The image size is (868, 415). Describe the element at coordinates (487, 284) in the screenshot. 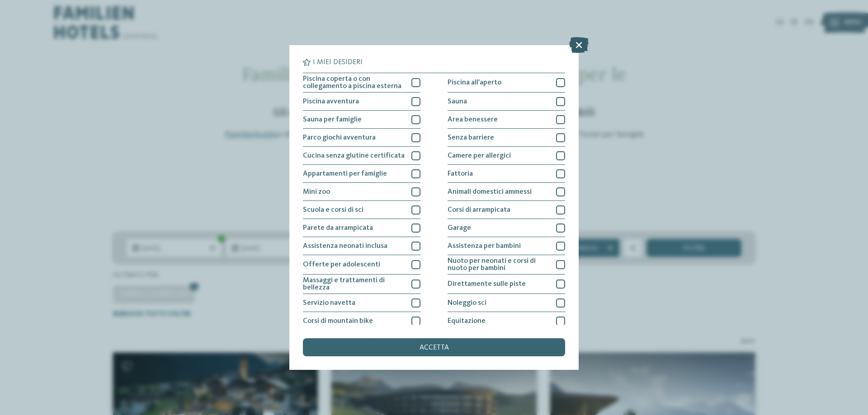

I see `span: Direttamente sulle piste` at that location.